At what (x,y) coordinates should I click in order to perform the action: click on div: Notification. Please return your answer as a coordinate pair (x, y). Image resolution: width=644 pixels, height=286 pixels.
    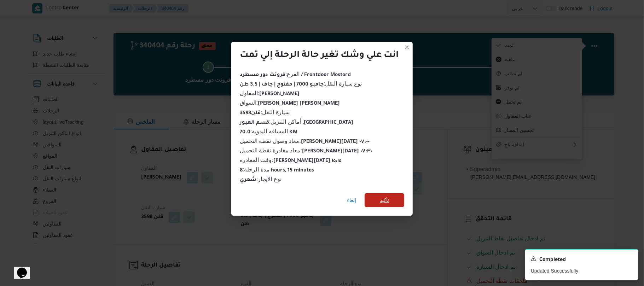
    Looking at the image, I should click on (582, 260).